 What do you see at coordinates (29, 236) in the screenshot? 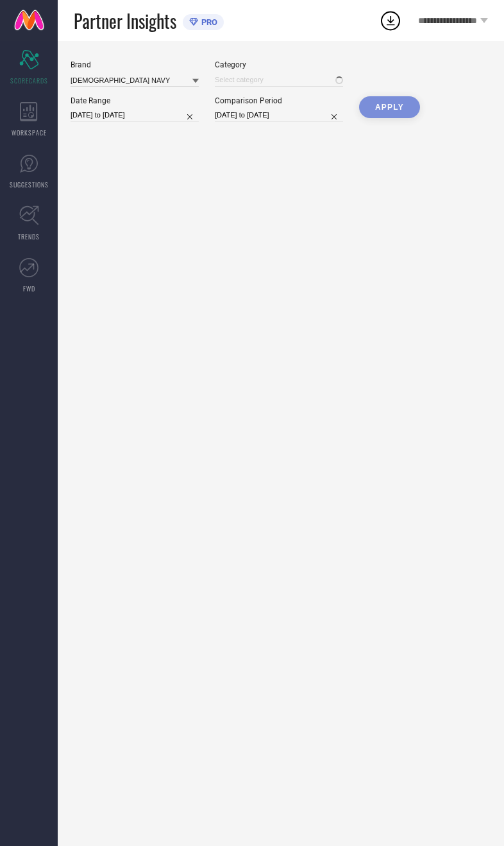
I see `span: TRENDS` at bounding box center [29, 236].